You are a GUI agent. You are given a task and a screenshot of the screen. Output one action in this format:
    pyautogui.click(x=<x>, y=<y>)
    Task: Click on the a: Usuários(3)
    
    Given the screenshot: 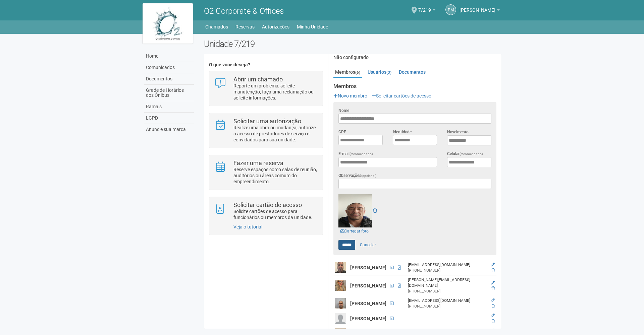 What is the action you would take?
    pyautogui.click(x=379, y=72)
    